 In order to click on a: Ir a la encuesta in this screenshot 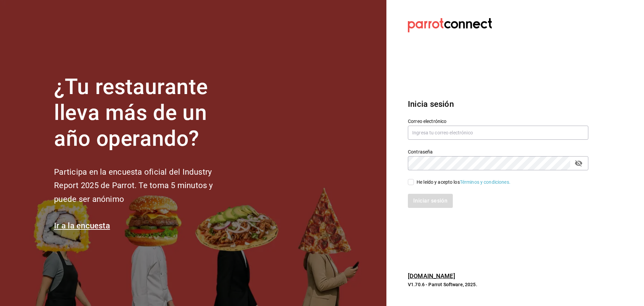, I will do `click(82, 226)`.